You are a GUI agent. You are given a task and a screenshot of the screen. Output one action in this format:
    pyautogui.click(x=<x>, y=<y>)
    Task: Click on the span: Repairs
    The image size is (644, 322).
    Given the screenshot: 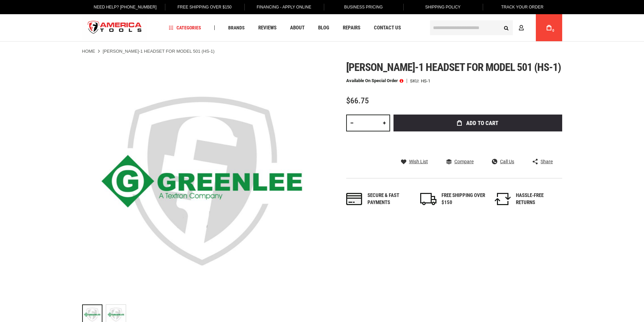 What is the action you would take?
    pyautogui.click(x=351, y=28)
    